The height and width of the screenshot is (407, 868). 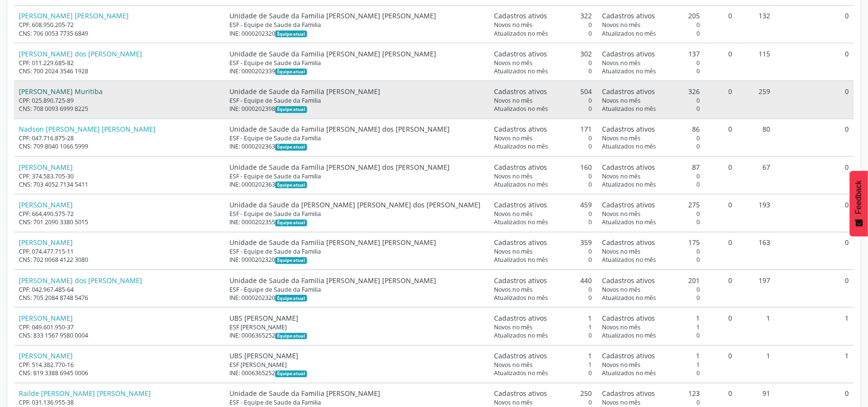 What do you see at coordinates (543, 242) in the screenshot?
I see `div: 359` at bounding box center [543, 242].